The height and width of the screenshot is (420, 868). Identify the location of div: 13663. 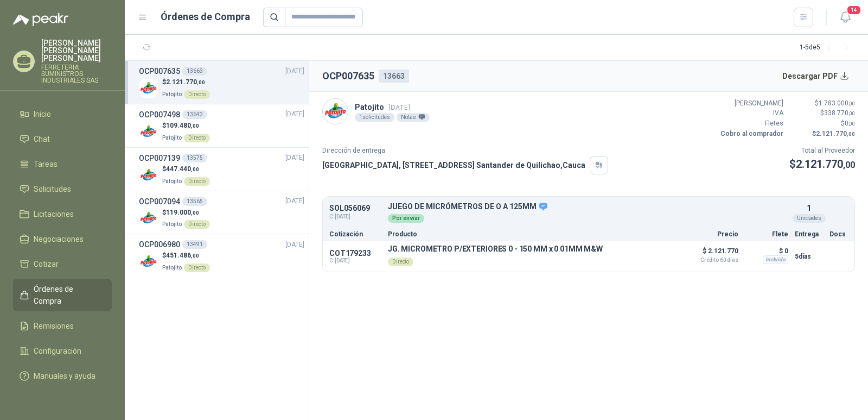
(195, 71).